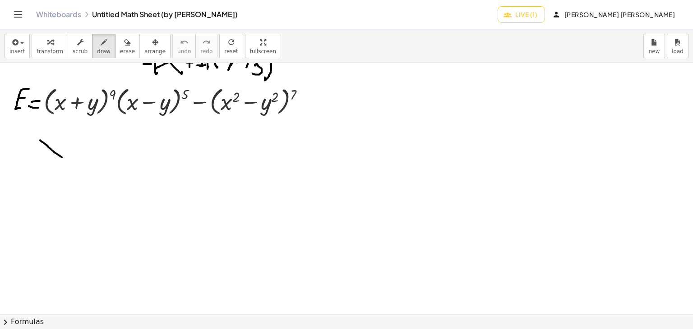  I want to click on span: Live (1), so click(521, 14).